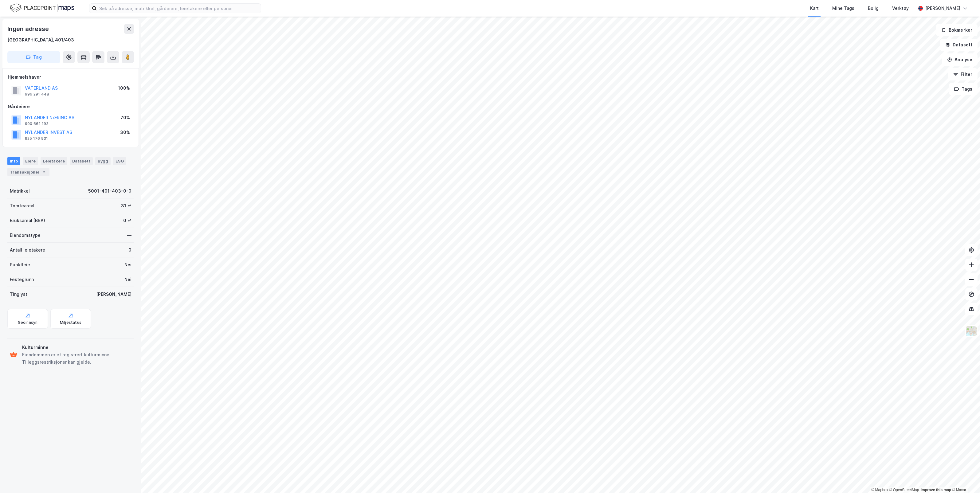  What do you see at coordinates (28, 29) in the screenshot?
I see `div: Ingen adresse` at bounding box center [28, 29].